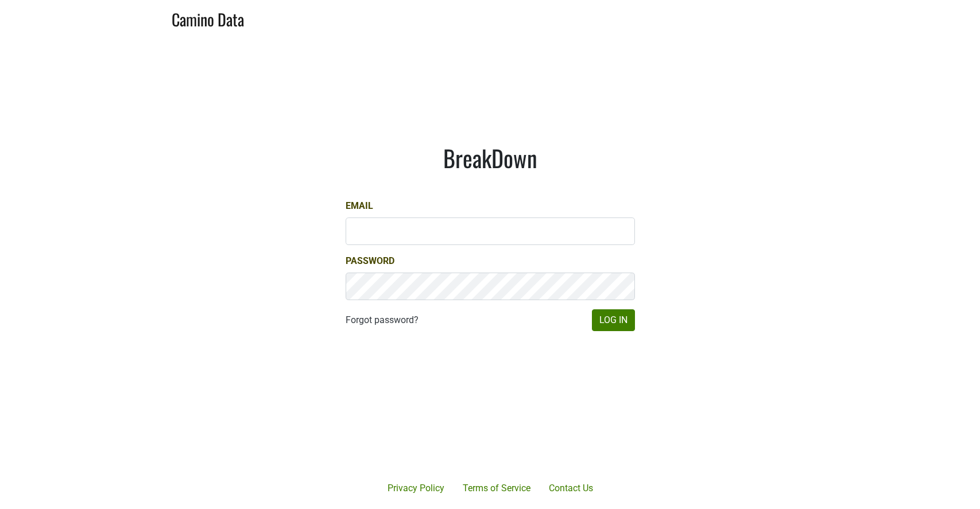 The image size is (980, 509). What do you see at coordinates (496, 488) in the screenshot?
I see `a: Terms of Service` at bounding box center [496, 488].